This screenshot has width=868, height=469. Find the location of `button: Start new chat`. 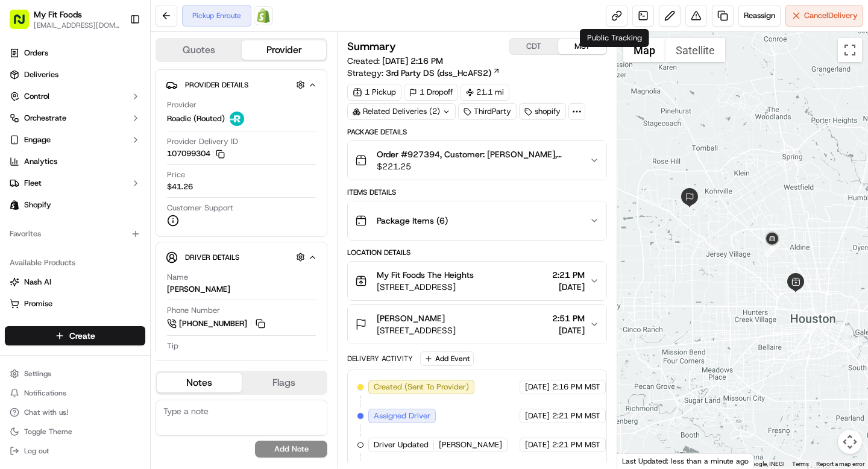

button: Start new chat is located at coordinates (212, 126).